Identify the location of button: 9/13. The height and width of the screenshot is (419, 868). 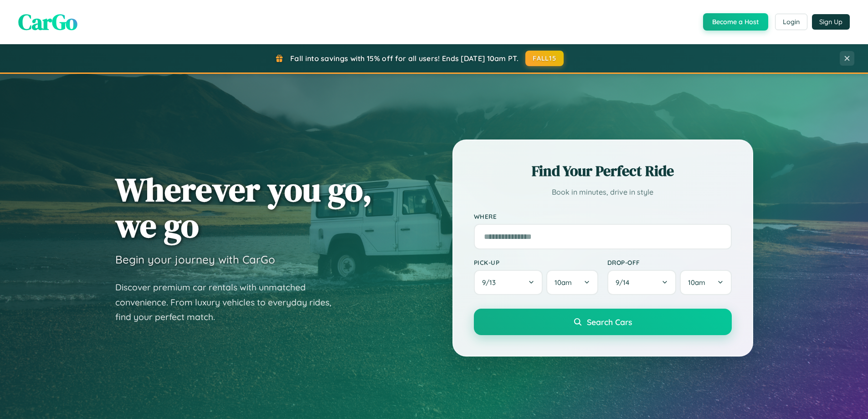
(508, 282).